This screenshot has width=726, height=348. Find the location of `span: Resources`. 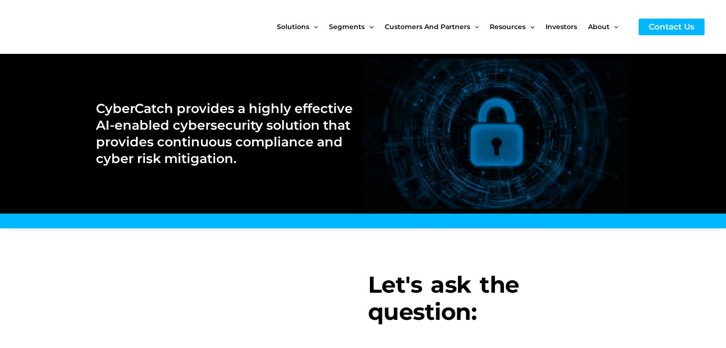

span: Resources is located at coordinates (507, 27).